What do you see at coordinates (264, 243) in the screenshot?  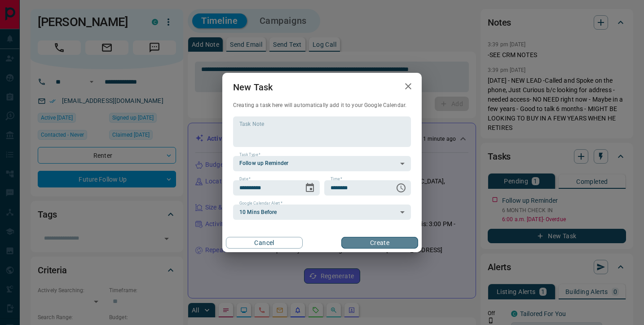 I see `button: Cancel` at bounding box center [264, 243].